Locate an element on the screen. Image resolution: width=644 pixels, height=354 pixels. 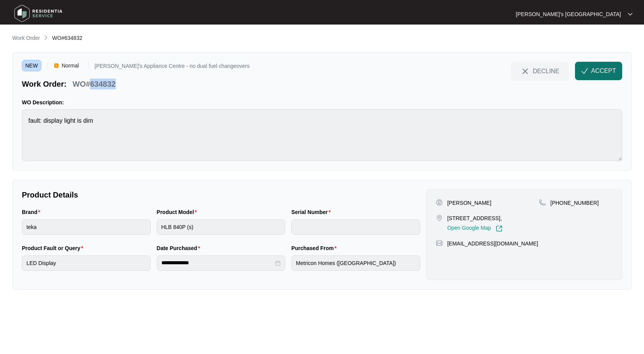
span: NEW is located at coordinates (32, 66).